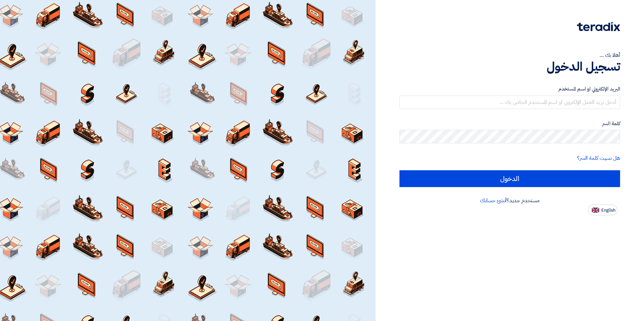  I want to click on input: أدخل بريد العمل الإلكتروني او اسم المستخدم الخاص بك ..., so click(509, 102).